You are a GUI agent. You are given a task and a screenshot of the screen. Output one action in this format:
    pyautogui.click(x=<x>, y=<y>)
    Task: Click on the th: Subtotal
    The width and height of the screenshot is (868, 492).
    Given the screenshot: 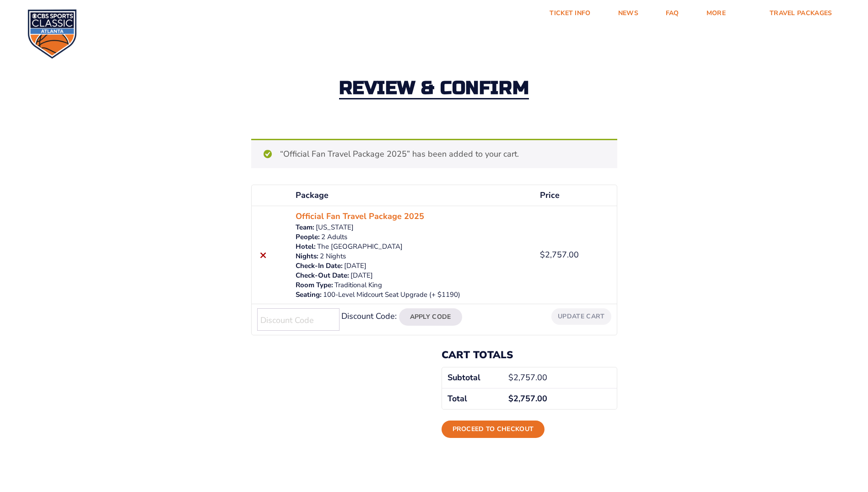 What is the action you would take?
    pyautogui.click(x=472, y=377)
    